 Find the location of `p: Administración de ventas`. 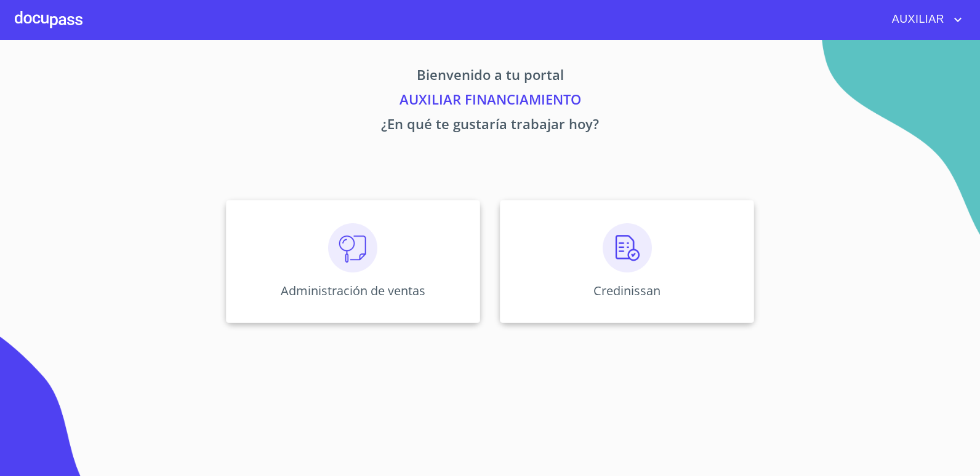

p: Administración de ventas is located at coordinates (353, 291).